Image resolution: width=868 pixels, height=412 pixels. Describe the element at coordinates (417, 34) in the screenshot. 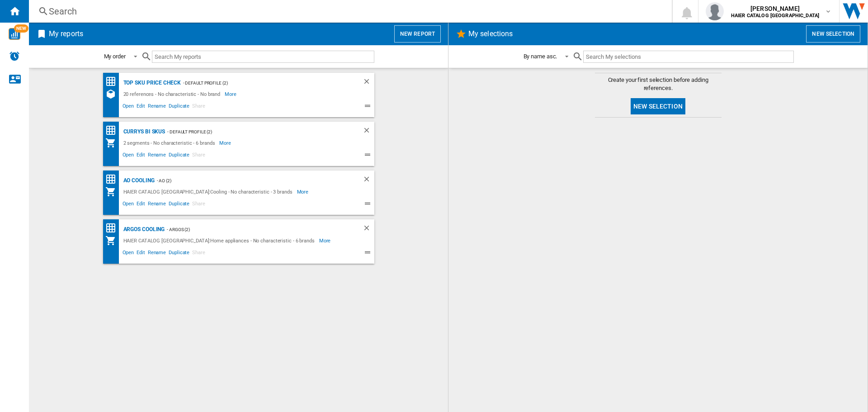

I see `button: New report` at that location.